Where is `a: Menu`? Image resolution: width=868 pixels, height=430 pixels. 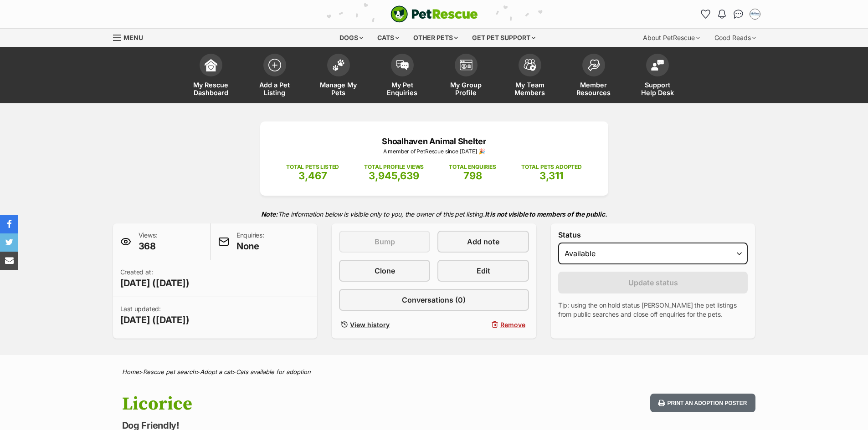
a: Menu is located at coordinates (131, 37).